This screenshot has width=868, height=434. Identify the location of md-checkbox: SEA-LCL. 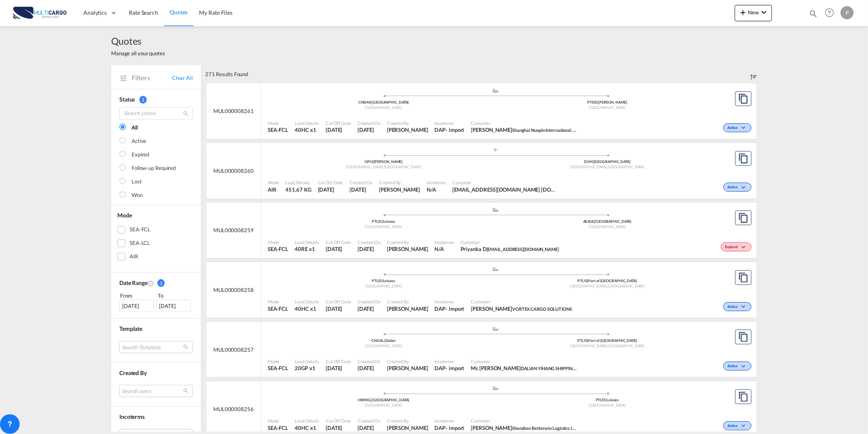
(156, 243).